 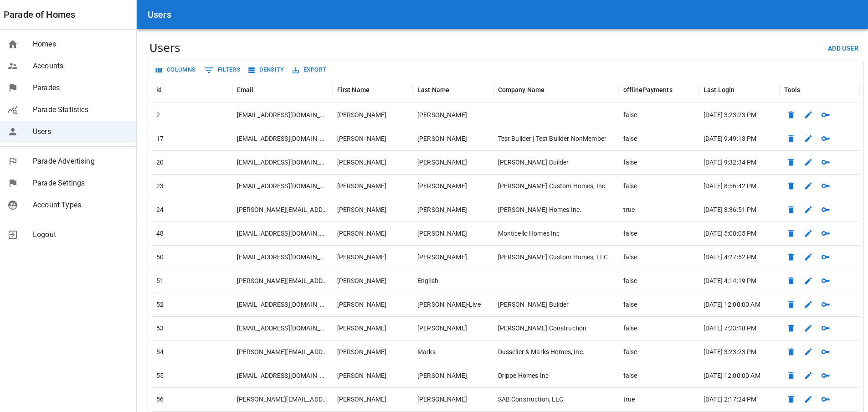 What do you see at coordinates (222, 70) in the screenshot?
I see `button: Show filters` at bounding box center [222, 70].